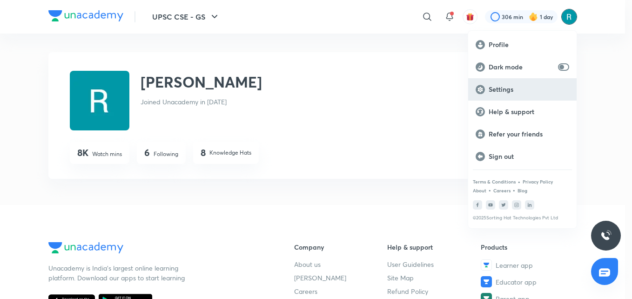 The width and height of the screenshot is (632, 299). Describe the element at coordinates (528, 134) in the screenshot. I see `p: Refer your friends` at that location.